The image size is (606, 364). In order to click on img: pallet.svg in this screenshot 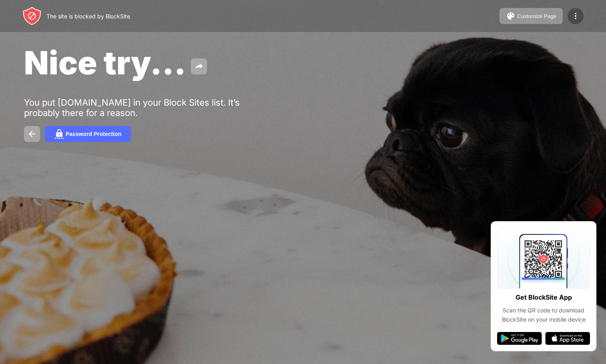, I will do `click(511, 16)`.